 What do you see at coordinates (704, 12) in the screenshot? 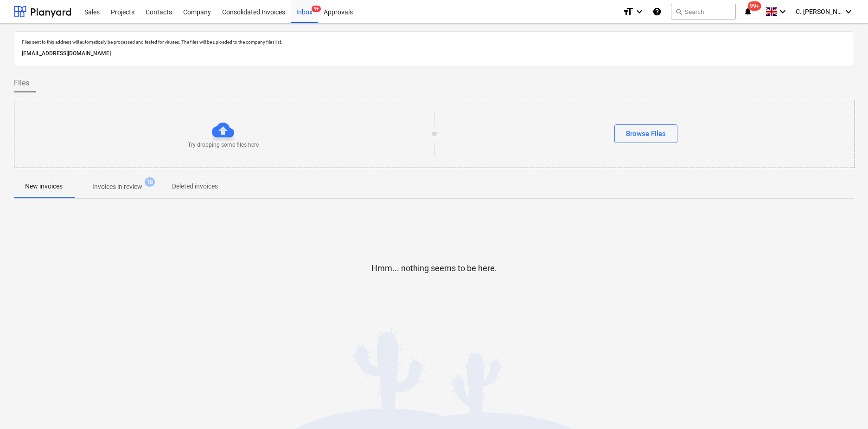
I see `button: Search` at bounding box center [704, 12].